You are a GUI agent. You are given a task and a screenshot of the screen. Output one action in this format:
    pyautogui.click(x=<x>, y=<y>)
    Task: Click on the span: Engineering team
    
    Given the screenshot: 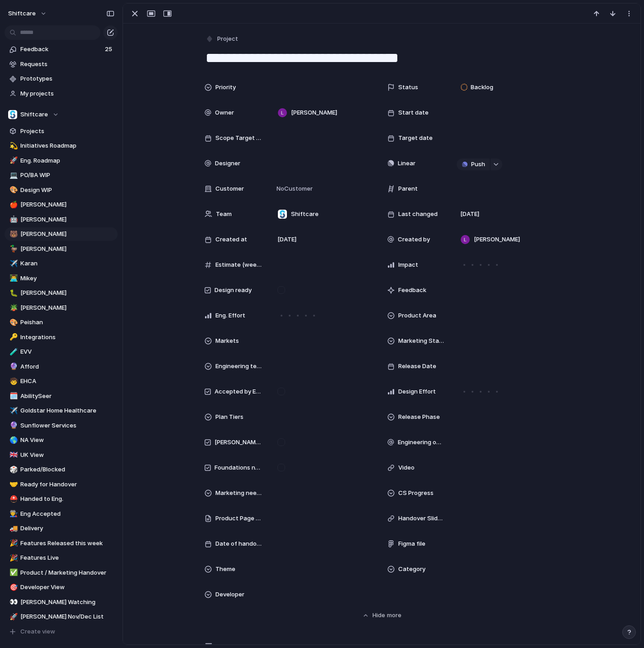 What is the action you would take?
    pyautogui.click(x=239, y=366)
    